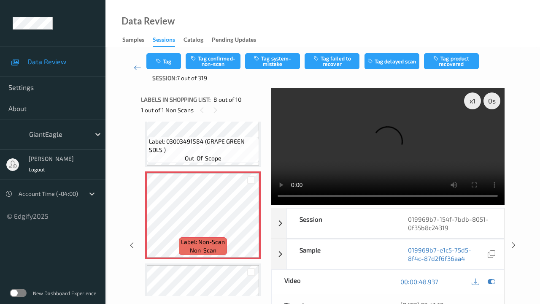  Describe the element at coordinates (203, 145) in the screenshot. I see `span: Label: 03003491584 (GRAPE GREEN SDLS )` at that location.